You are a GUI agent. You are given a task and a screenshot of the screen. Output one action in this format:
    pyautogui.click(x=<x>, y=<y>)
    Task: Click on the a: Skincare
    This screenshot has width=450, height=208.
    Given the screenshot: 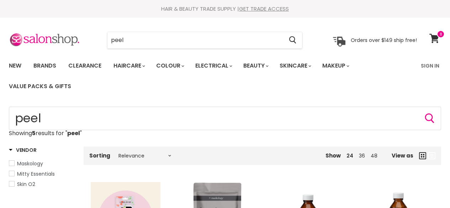 What is the action you would take?
    pyautogui.click(x=295, y=66)
    